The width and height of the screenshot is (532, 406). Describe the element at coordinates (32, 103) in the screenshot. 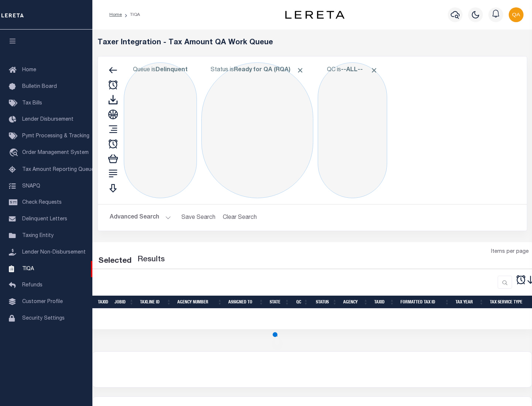

I see `span: Tax Bills` at that location.